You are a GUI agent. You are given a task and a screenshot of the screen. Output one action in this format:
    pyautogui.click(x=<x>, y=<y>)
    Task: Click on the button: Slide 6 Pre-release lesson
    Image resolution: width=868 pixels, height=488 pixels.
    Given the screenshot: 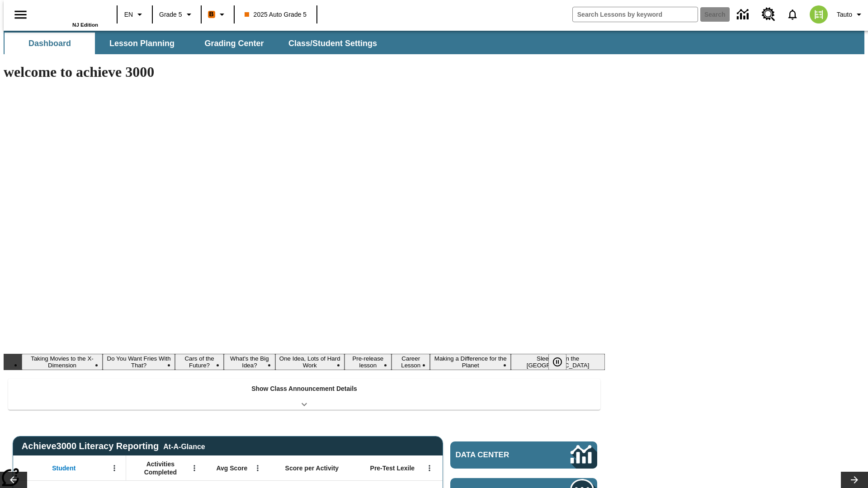 What is the action you would take?
    pyautogui.click(x=368, y=362)
    